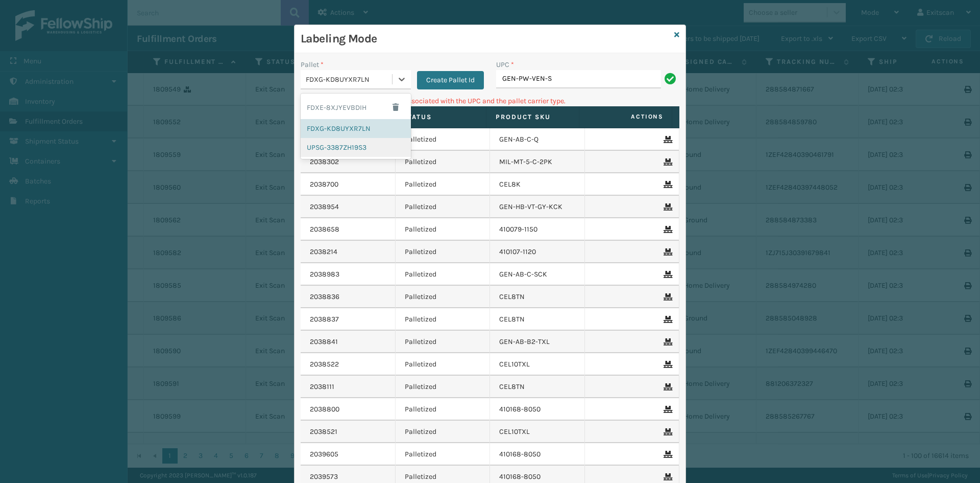 This screenshot has width=980, height=483. I want to click on h3: Labeling Mode, so click(486, 39).